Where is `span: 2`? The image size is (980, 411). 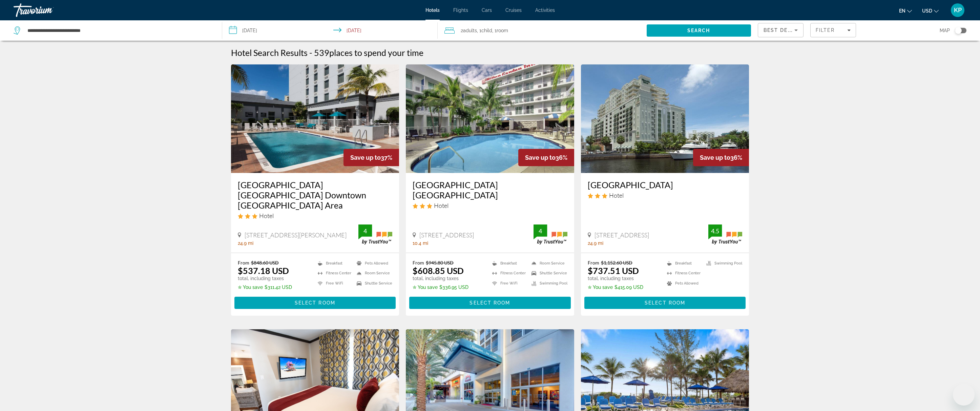
span: 2 is located at coordinates (469, 30).